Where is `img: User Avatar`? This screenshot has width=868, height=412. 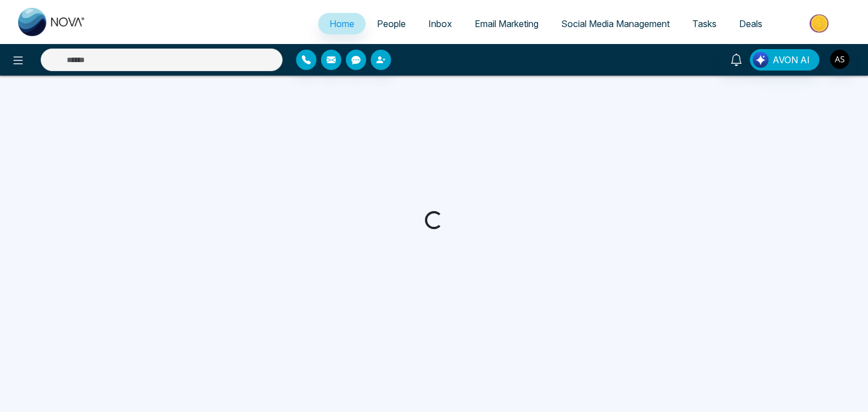 img: User Avatar is located at coordinates (839, 60).